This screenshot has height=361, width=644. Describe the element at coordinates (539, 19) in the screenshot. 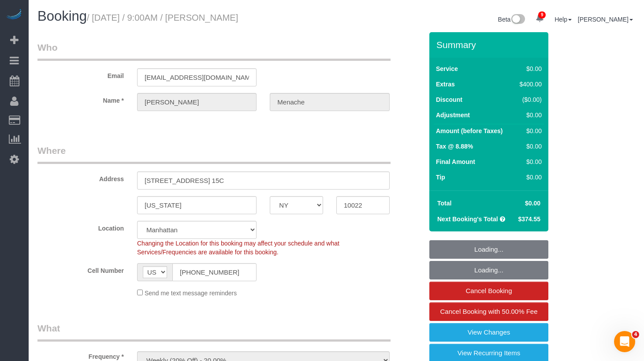

I see `a: 9` at that location.